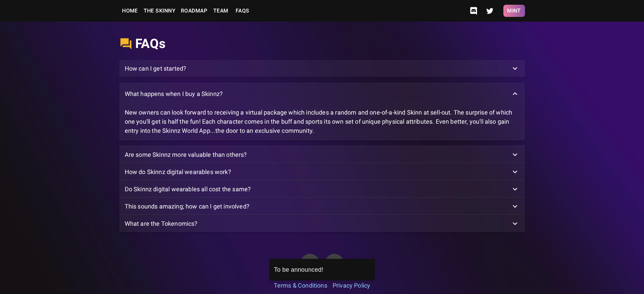 The image size is (644, 294). What do you see at coordinates (194, 11) in the screenshot?
I see `a: Roadmap` at bounding box center [194, 11].